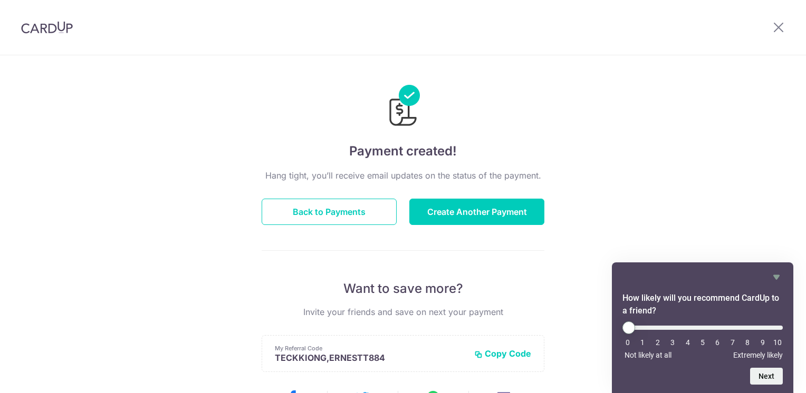 Image resolution: width=806 pixels, height=393 pixels. I want to click on button: Back to Payments, so click(329, 212).